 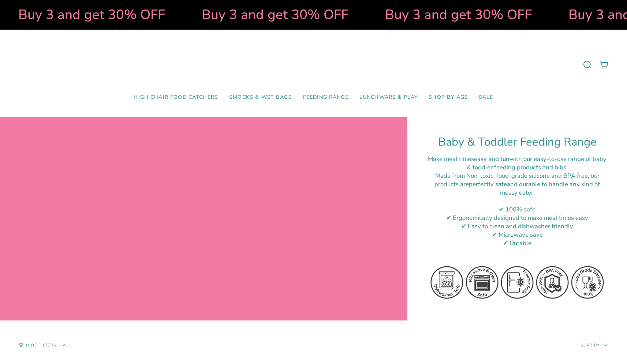 What do you see at coordinates (261, 98) in the screenshot?
I see `div: Smocks & Wet Bags` at bounding box center [261, 98].